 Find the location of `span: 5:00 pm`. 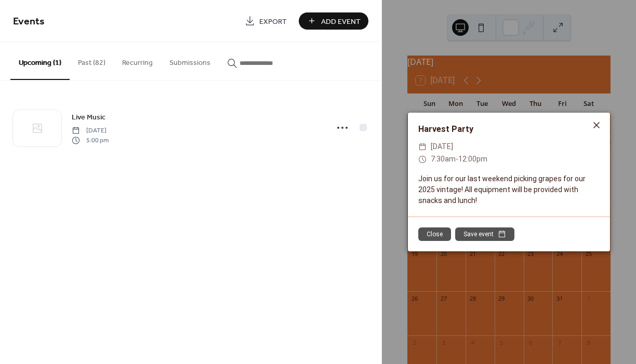

span: 5:00 pm is located at coordinates (90, 140).